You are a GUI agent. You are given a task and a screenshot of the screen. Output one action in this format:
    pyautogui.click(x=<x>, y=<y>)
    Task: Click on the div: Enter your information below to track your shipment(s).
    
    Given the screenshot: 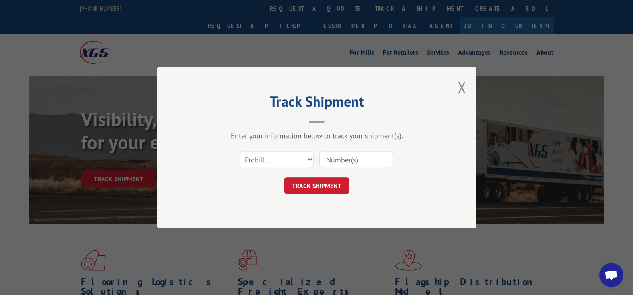 What is the action you would take?
    pyautogui.click(x=317, y=135)
    